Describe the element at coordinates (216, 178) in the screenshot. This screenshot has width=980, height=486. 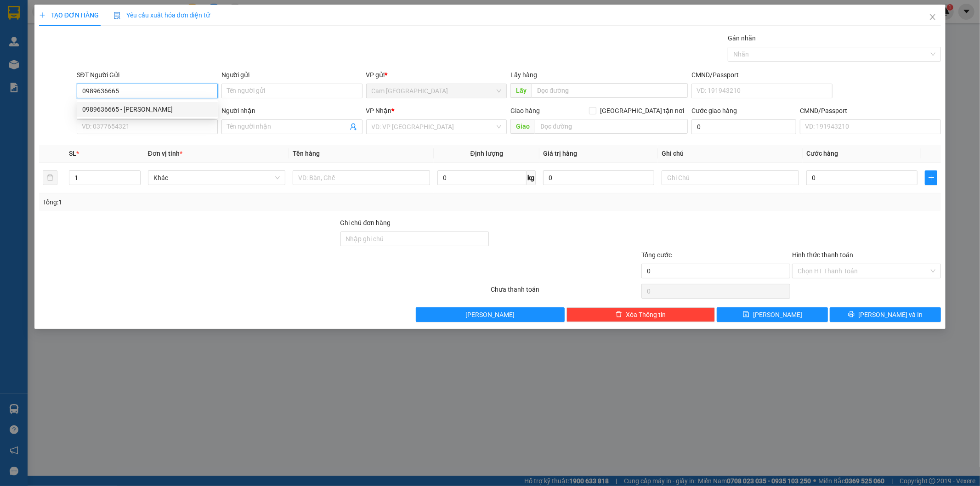
I see `span: Khác` at that location.